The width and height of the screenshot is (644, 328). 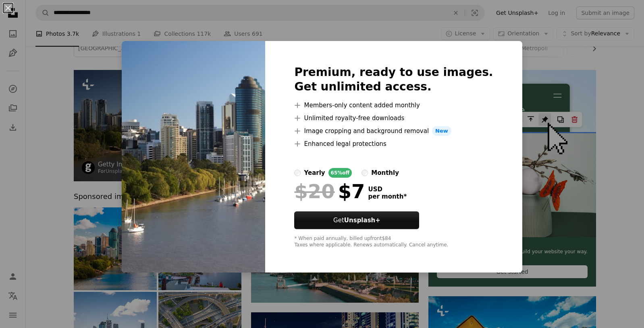 What do you see at coordinates (393, 144) in the screenshot?
I see `li: Enhanced legal protections` at bounding box center [393, 144].